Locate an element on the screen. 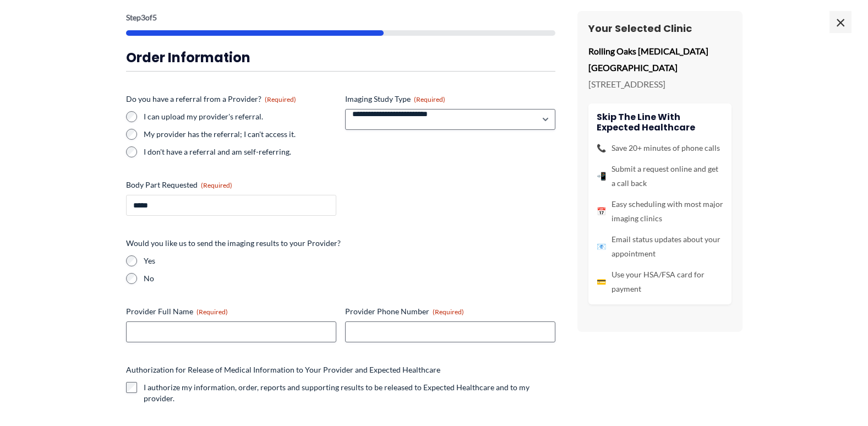  li: Submit a request online and get a call back is located at coordinates (660, 176).